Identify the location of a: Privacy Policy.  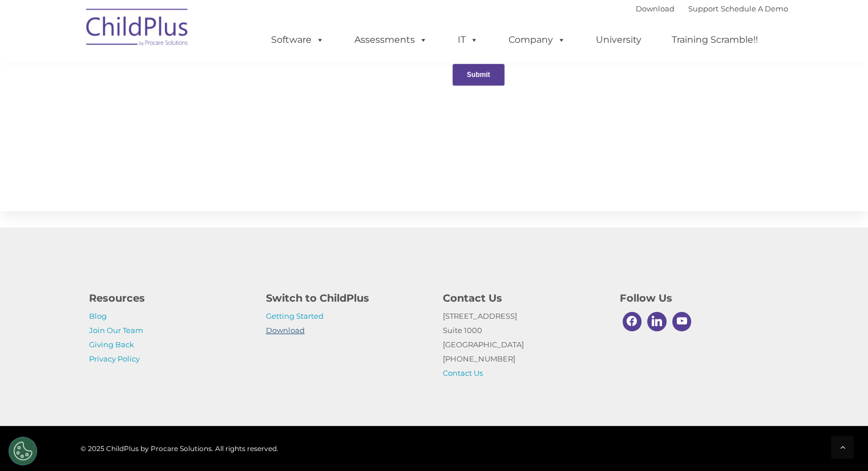
(114, 358).